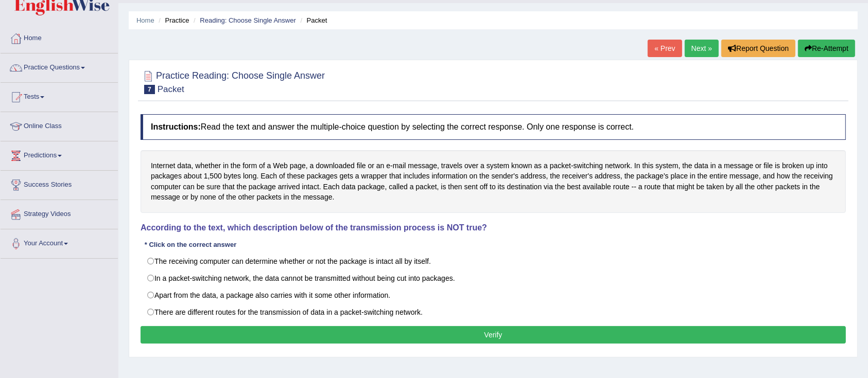 The image size is (868, 378). I want to click on span: 7, so click(149, 90).